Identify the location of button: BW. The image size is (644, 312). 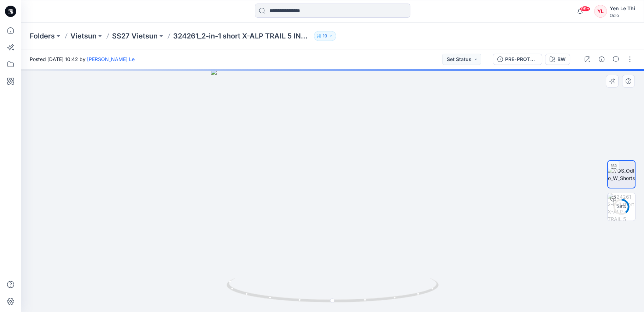
(558, 59).